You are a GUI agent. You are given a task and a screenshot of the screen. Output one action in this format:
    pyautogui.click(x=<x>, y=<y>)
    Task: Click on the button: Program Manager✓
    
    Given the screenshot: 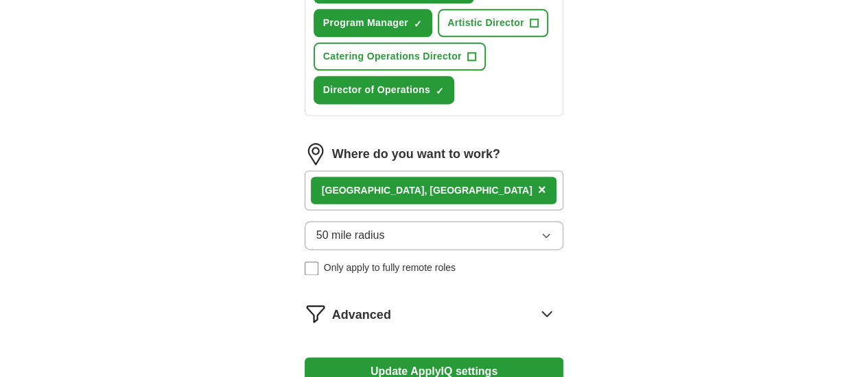 What is the action you would take?
    pyautogui.click(x=372, y=23)
    